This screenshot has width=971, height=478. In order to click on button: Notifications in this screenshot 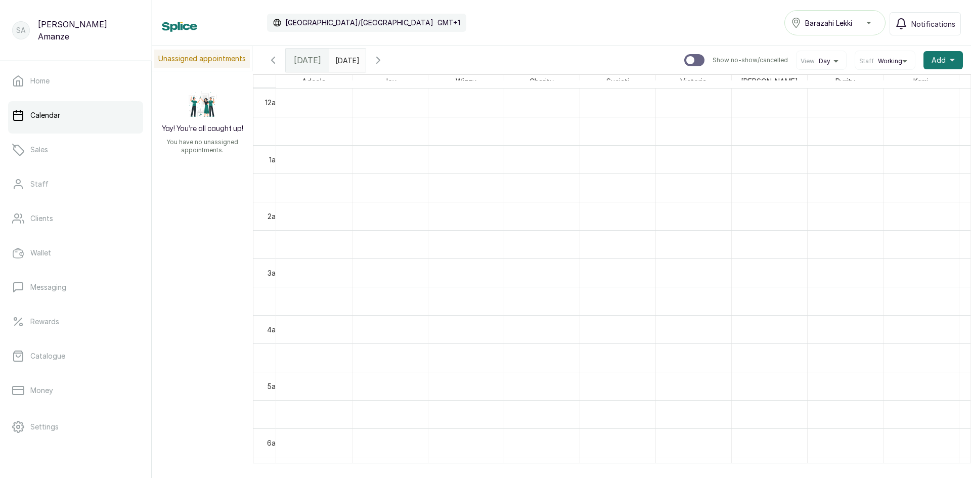, I will do `click(925, 24)`.